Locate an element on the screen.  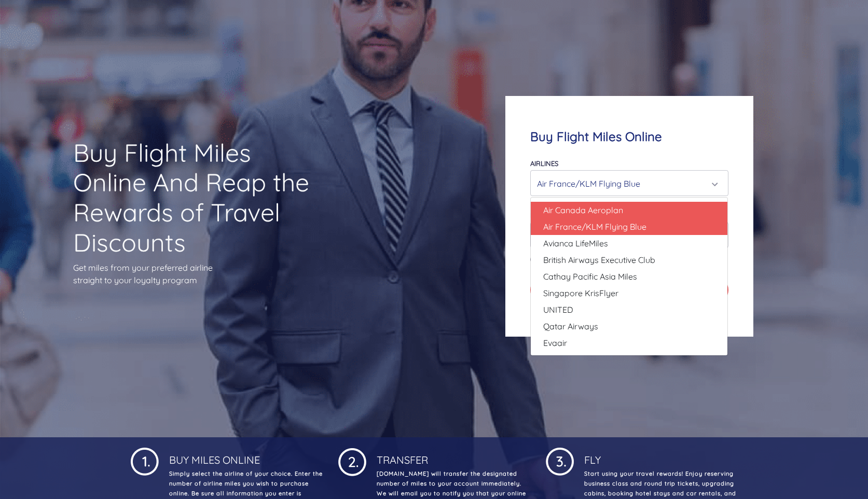
h4: Transfer is located at coordinates (452, 456).